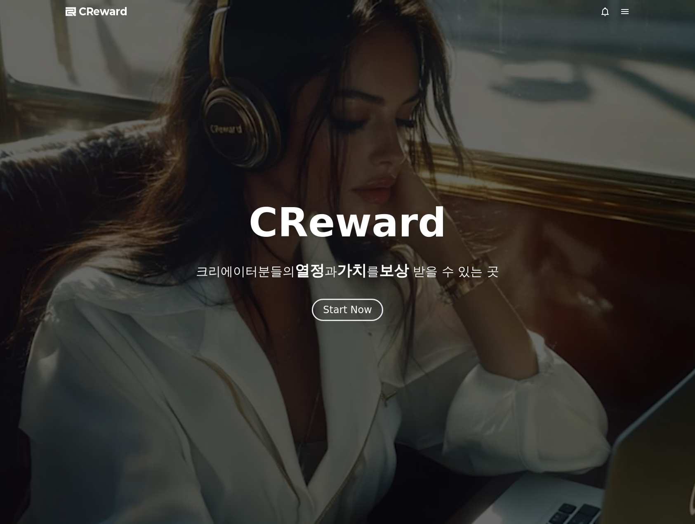  I want to click on span: CReward, so click(103, 12).